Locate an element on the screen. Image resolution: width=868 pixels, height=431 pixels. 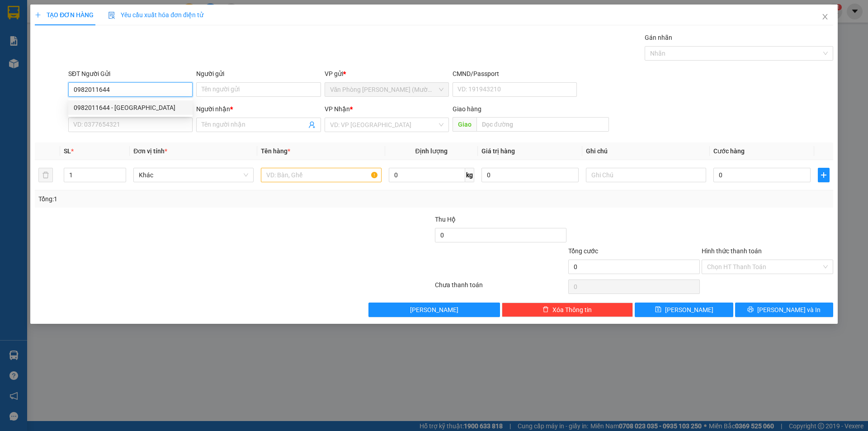
input: 0 is located at coordinates (530, 175).